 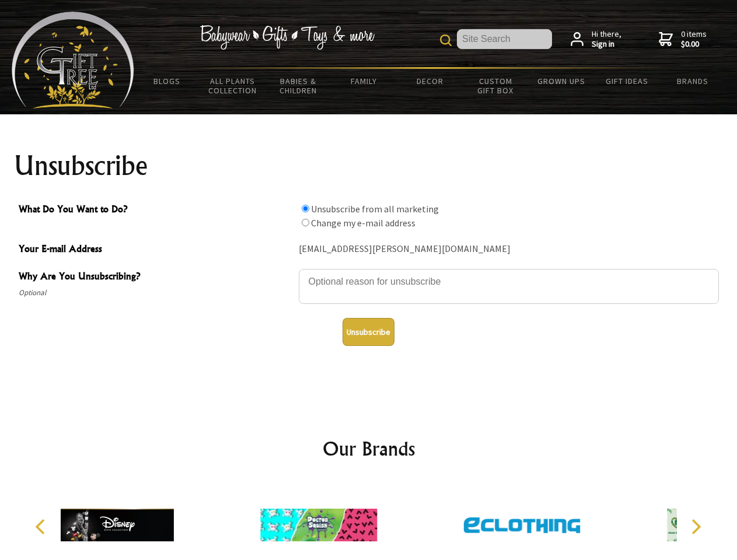 What do you see at coordinates (693, 81) in the screenshot?
I see `a: Brands` at bounding box center [693, 81].